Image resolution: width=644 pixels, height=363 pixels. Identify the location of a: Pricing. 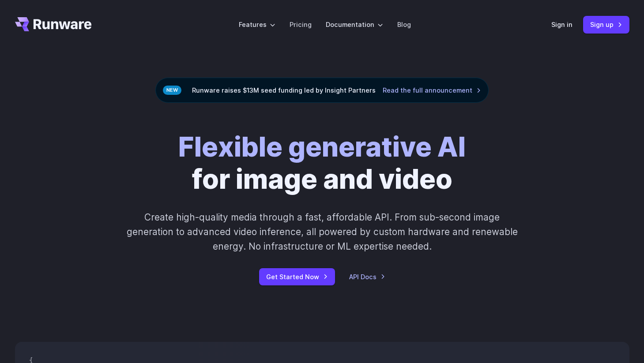
(300, 24).